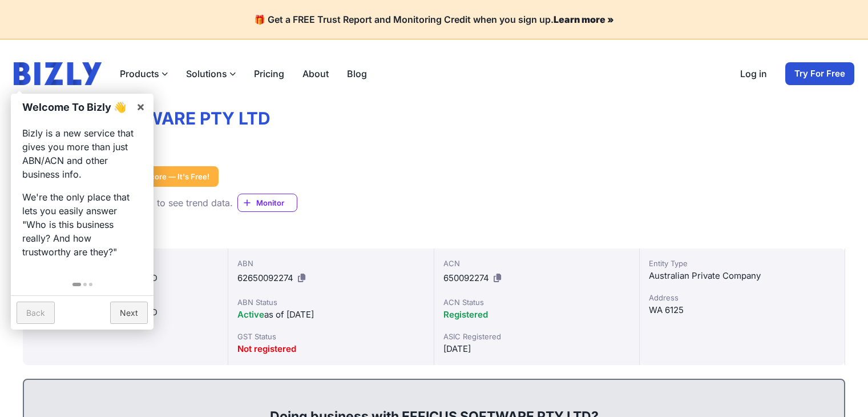 The height and width of the screenshot is (417, 868). I want to click on a: Back, so click(35, 313).